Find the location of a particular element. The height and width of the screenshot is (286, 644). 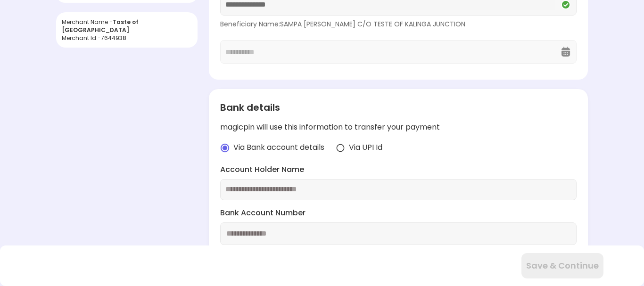

span: Via UPI Id is located at coordinates (366, 148).